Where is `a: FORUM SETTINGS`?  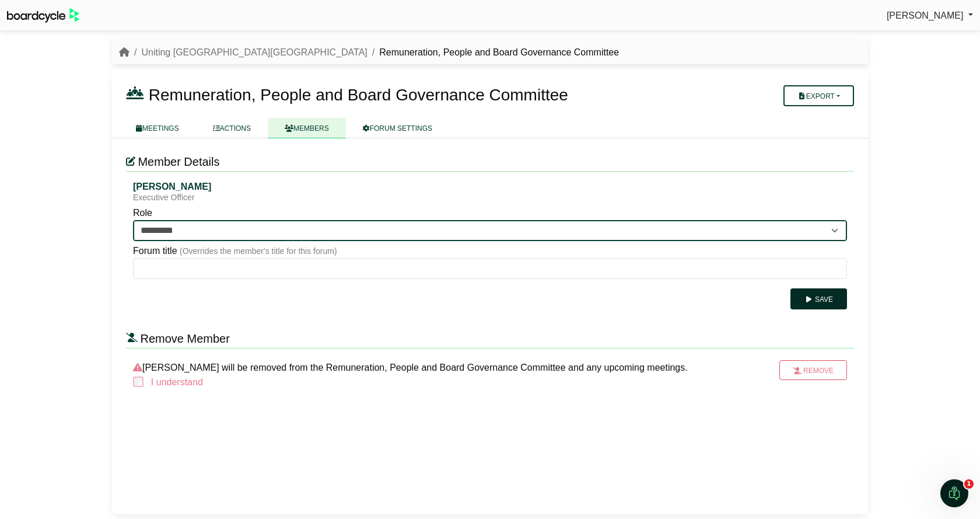 a: FORUM SETTINGS is located at coordinates (397, 128).